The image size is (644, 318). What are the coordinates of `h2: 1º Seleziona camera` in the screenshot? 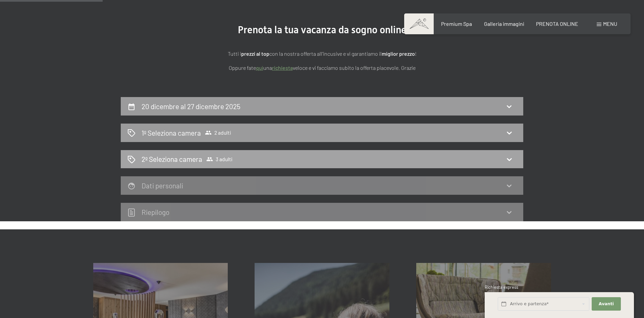 It's located at (171, 132).